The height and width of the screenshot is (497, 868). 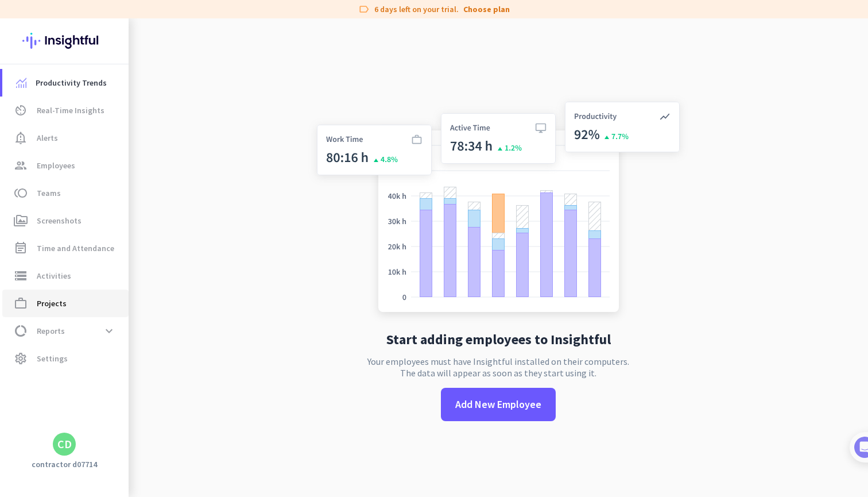 What do you see at coordinates (498, 209) in the screenshot?
I see `img: no-search-results` at bounding box center [498, 209].